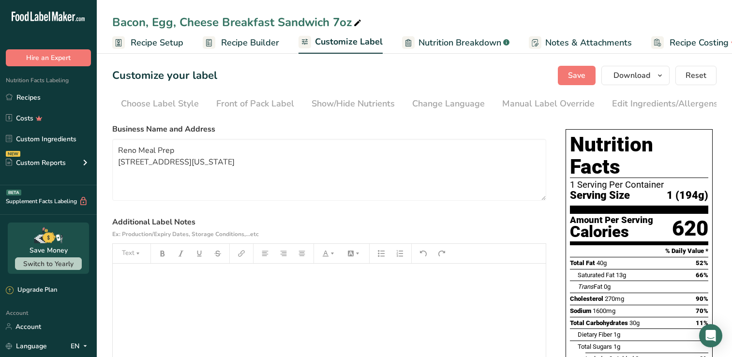  I want to click on a: Nutrition Breakdown, so click(456, 43).